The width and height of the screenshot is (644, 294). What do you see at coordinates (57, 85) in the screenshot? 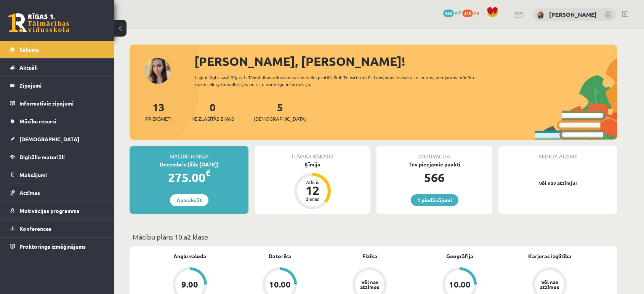
I see `a: Ziņojumi` at bounding box center [57, 85].